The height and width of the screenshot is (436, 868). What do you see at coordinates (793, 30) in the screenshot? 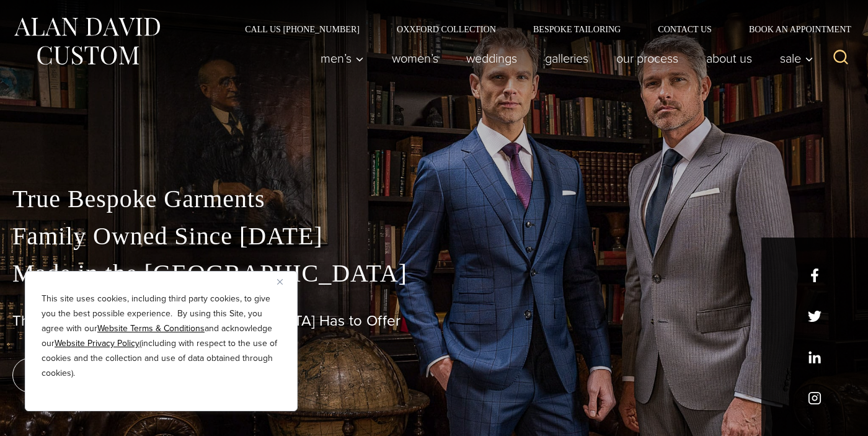
I see `a: Book an Appointment` at bounding box center [793, 30].